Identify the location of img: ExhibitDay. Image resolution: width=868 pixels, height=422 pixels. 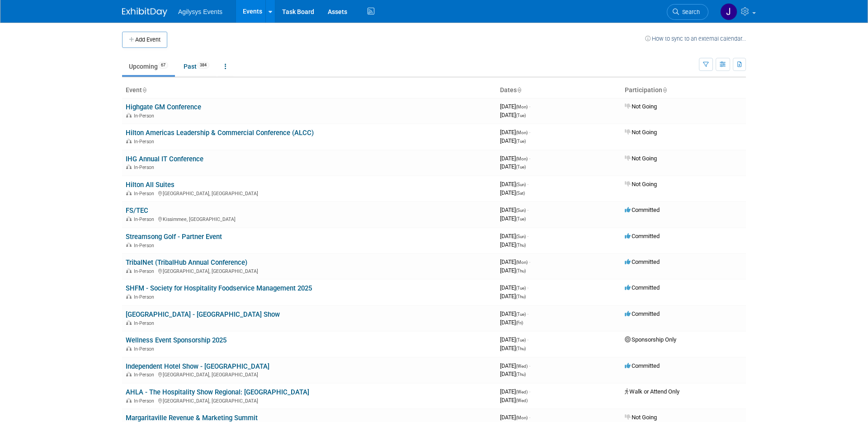
(145, 12).